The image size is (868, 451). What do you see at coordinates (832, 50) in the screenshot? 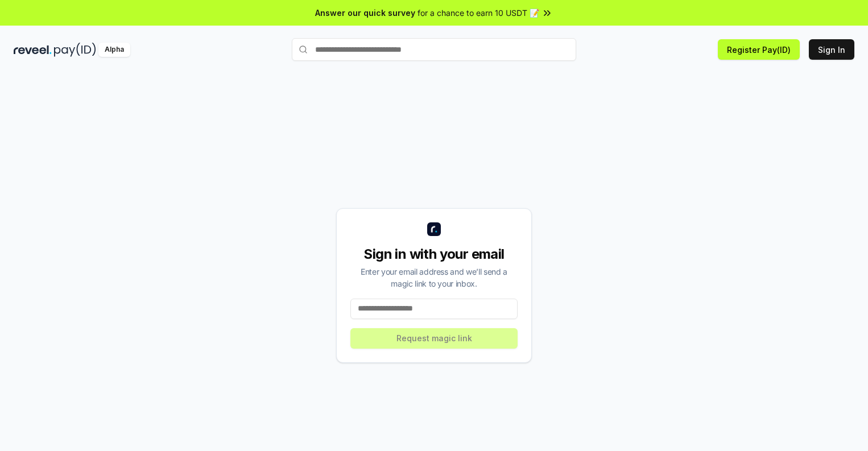
I see `button: Sign In` at bounding box center [832, 50].